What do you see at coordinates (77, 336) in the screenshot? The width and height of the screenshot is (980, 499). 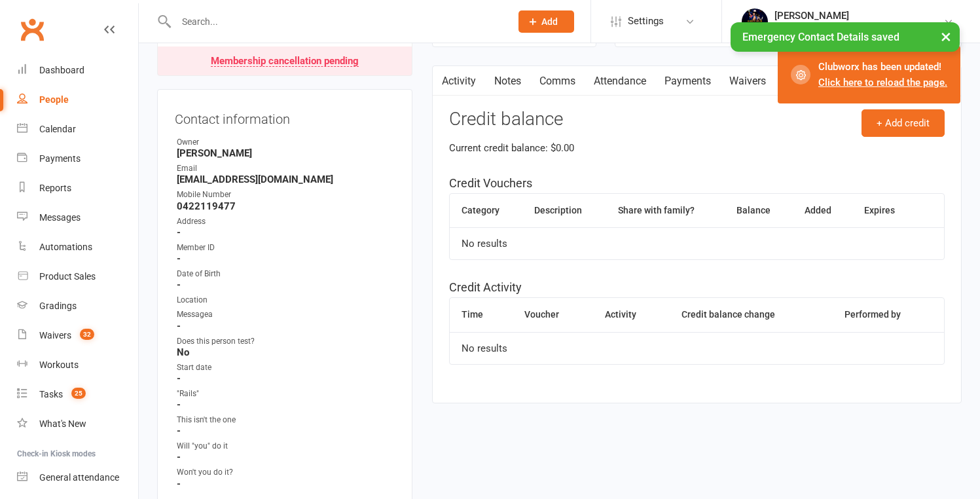 I see `a: Waivers 32` at bounding box center [77, 336].